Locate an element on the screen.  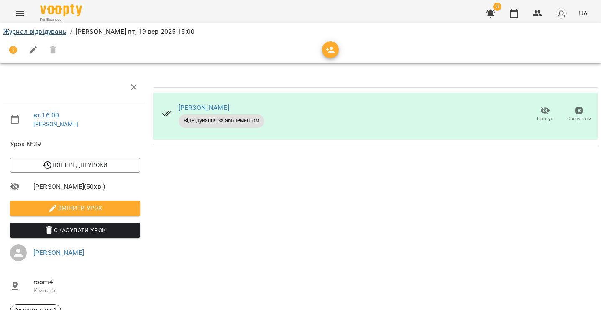
span: Змінити урок is located at coordinates (75, 208).